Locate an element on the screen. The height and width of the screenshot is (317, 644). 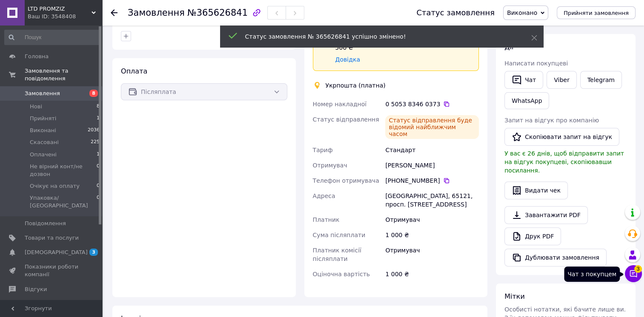
span: Мітки is located at coordinates (515, 296).